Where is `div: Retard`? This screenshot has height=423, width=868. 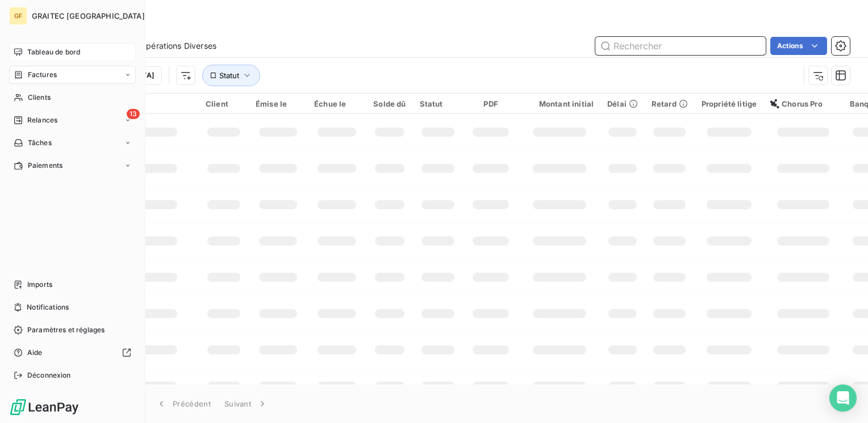
div: Retard is located at coordinates (670, 103).